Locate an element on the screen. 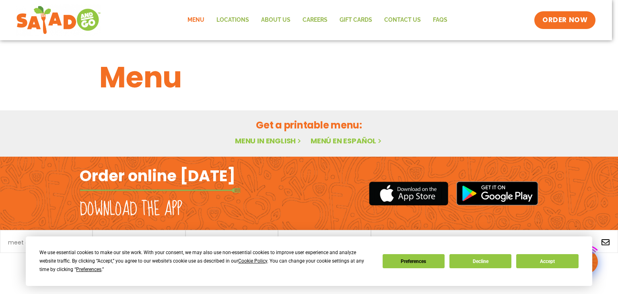 The image size is (618, 294). button: Preferences is located at coordinates (414, 261).